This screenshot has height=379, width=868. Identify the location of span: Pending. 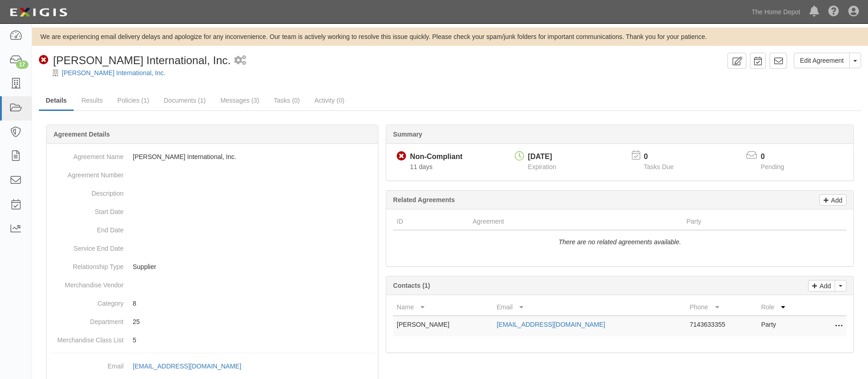
(773, 167).